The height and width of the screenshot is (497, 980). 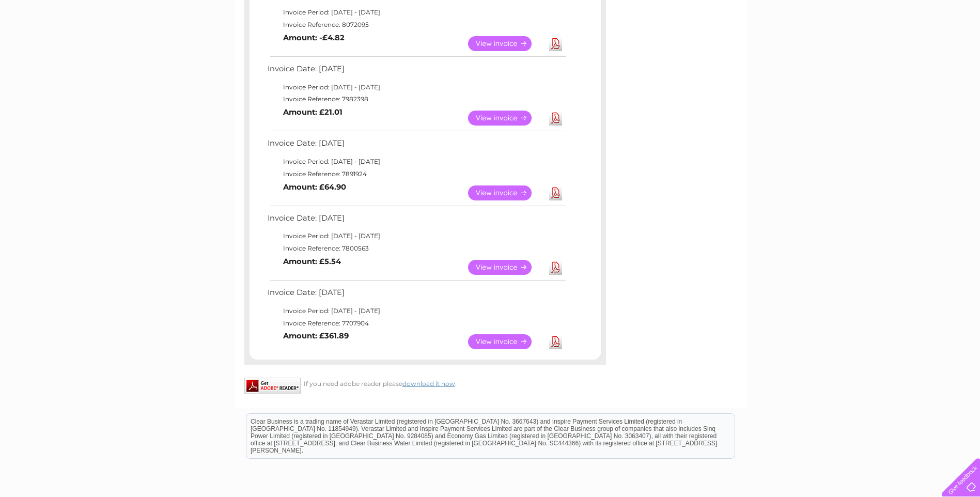 I want to click on b: Amount: £361.89, so click(x=316, y=336).